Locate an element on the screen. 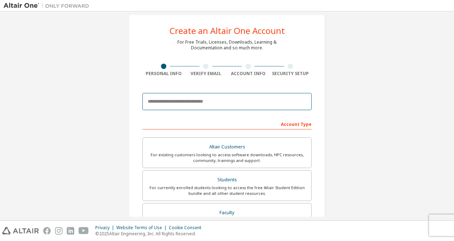 The image size is (454, 241). div: Altair Customers is located at coordinates (227, 147).